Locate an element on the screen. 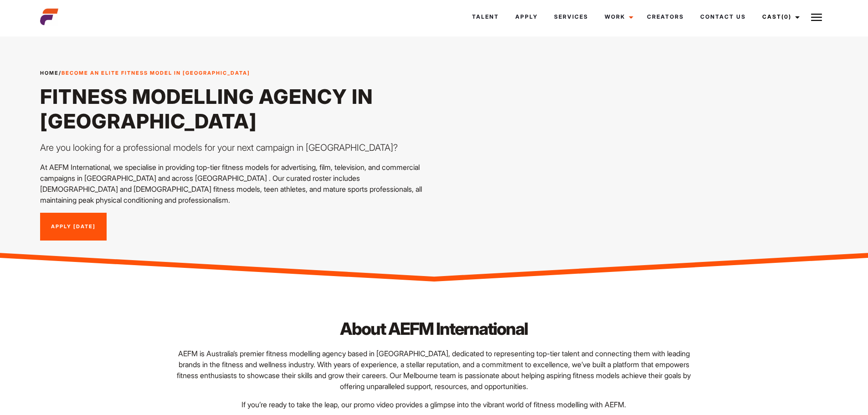  a: Talent is located at coordinates (486, 17).